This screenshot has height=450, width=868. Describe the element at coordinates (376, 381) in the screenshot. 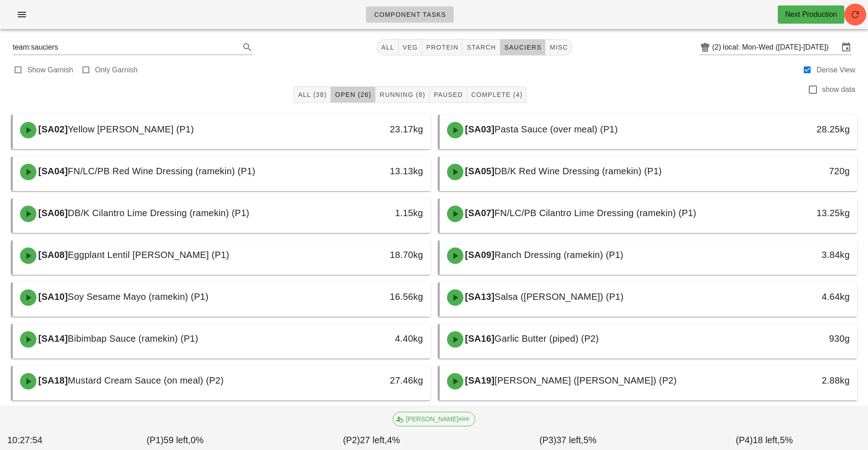

I see `div: 27.46kg` at that location.